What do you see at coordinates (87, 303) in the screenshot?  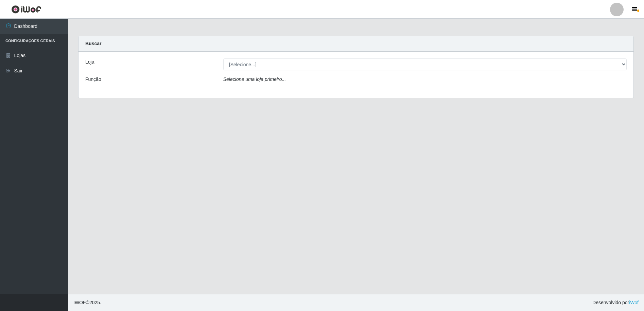 I see `span: © 2025 .` at bounding box center [87, 303].